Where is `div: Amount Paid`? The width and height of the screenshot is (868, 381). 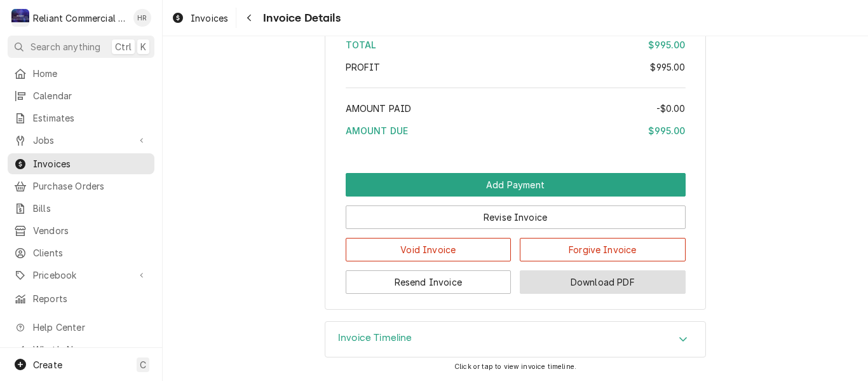
div: Amount Paid is located at coordinates (515, 108).